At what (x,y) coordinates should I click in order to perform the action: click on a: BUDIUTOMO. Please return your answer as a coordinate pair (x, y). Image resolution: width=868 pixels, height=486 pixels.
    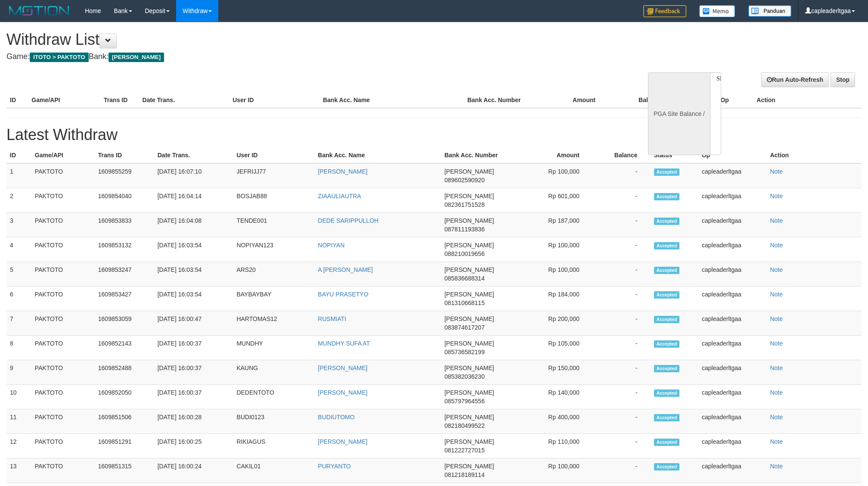
    Looking at the image, I should click on (336, 417).